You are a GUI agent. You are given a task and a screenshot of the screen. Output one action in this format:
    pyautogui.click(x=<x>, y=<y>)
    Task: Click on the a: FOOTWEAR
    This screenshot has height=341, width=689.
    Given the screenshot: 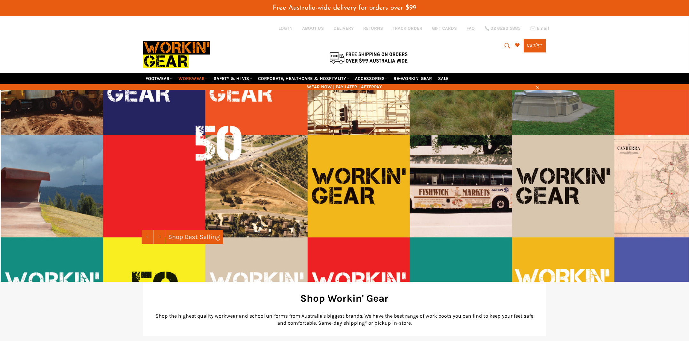 What is the action you would take?
    pyautogui.click(x=159, y=78)
    